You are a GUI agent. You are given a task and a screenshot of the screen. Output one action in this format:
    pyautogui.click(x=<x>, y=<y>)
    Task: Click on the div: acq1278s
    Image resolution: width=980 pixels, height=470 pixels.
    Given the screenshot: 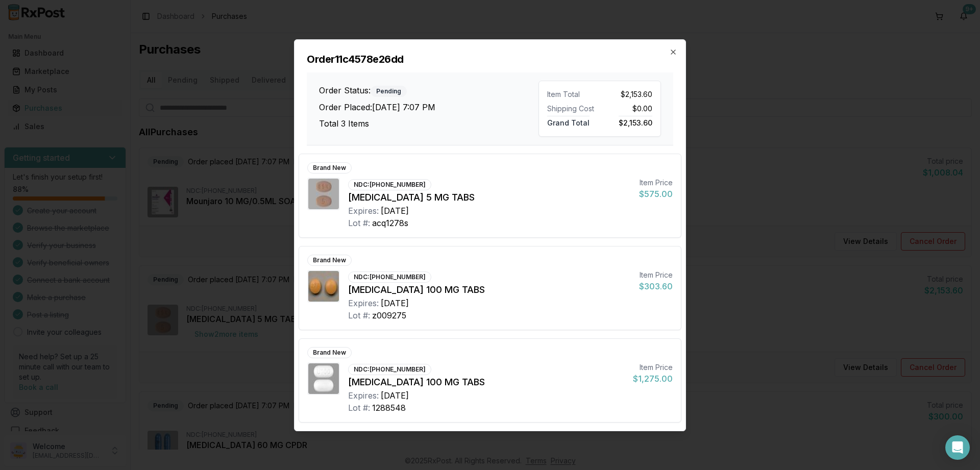 What is the action you would take?
    pyautogui.click(x=390, y=223)
    